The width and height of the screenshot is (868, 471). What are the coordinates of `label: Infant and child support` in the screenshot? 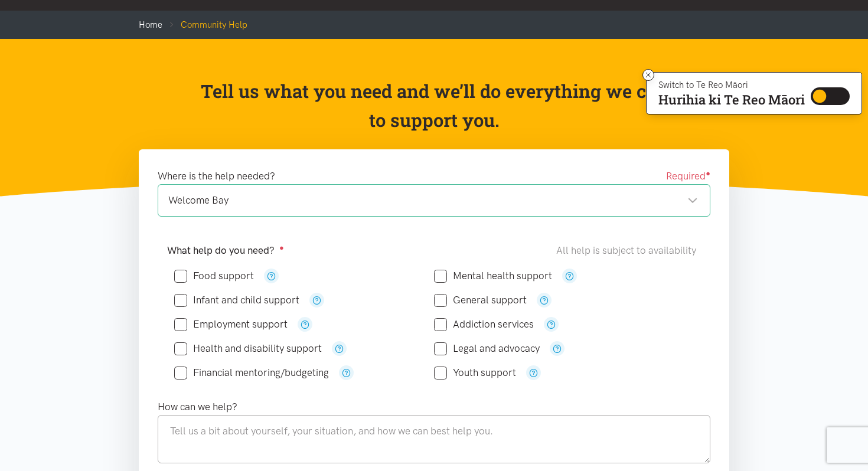 It's located at (237, 300).